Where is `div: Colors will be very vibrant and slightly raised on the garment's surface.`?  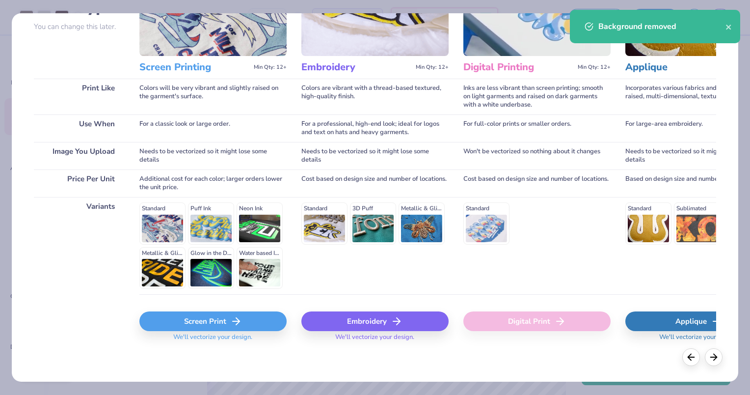 div: Colors will be very vibrant and slightly raised on the garment's surface. is located at coordinates (213, 96).